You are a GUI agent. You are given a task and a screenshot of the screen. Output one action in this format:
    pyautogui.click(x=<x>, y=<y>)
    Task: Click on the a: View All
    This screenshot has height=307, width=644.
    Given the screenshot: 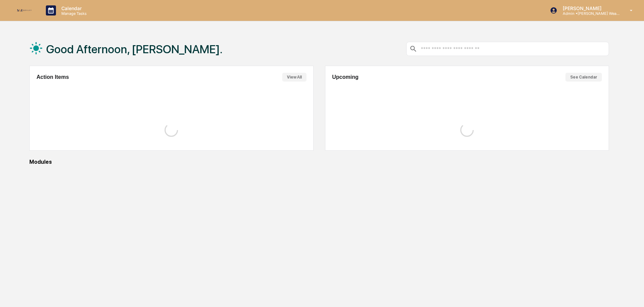 What is the action you would take?
    pyautogui.click(x=294, y=77)
    